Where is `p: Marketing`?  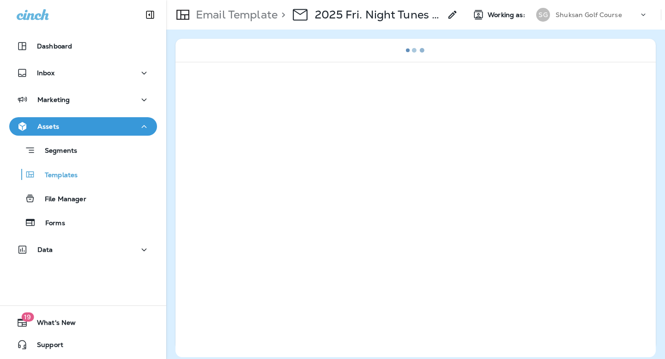 p: Marketing is located at coordinates (54, 100).